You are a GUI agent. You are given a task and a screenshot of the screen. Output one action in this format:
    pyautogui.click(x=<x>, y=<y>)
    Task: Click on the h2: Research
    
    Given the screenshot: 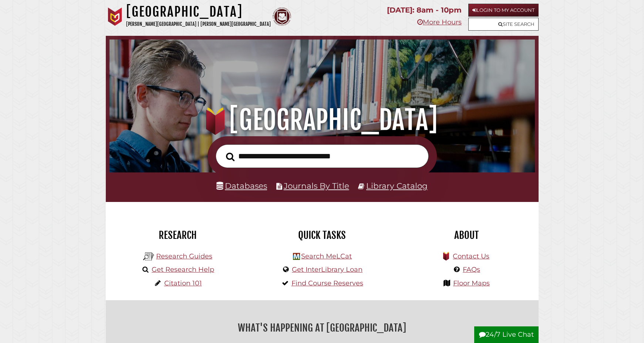 What is the action you would take?
    pyautogui.click(x=178, y=236)
    